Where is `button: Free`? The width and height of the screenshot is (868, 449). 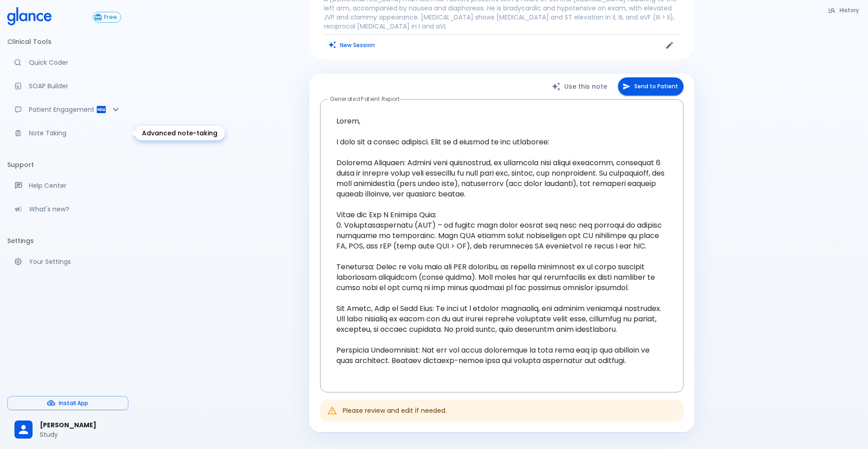
button: Free is located at coordinates (107, 17).